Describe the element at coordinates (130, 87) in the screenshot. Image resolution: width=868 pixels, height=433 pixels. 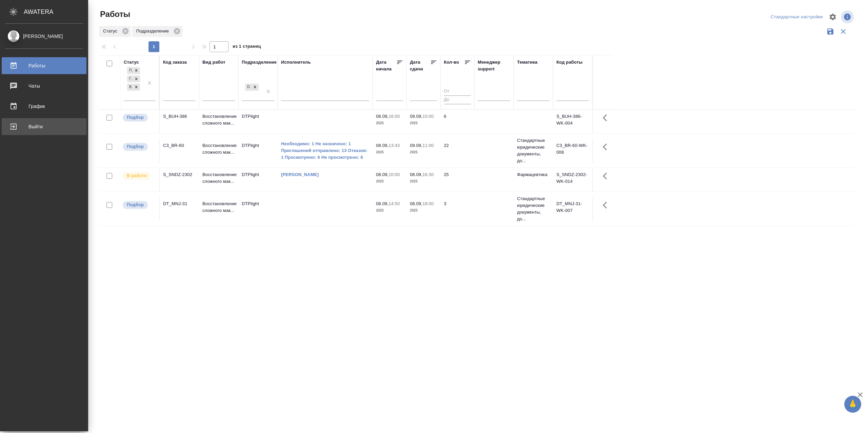
I see `div: В работе` at that location.